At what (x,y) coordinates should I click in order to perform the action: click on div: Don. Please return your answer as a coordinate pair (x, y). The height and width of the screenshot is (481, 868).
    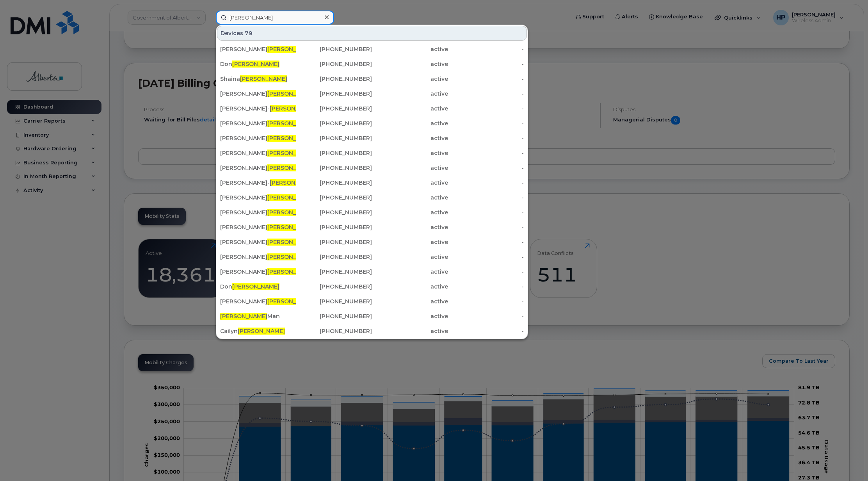
    Looking at the image, I should click on (258, 64).